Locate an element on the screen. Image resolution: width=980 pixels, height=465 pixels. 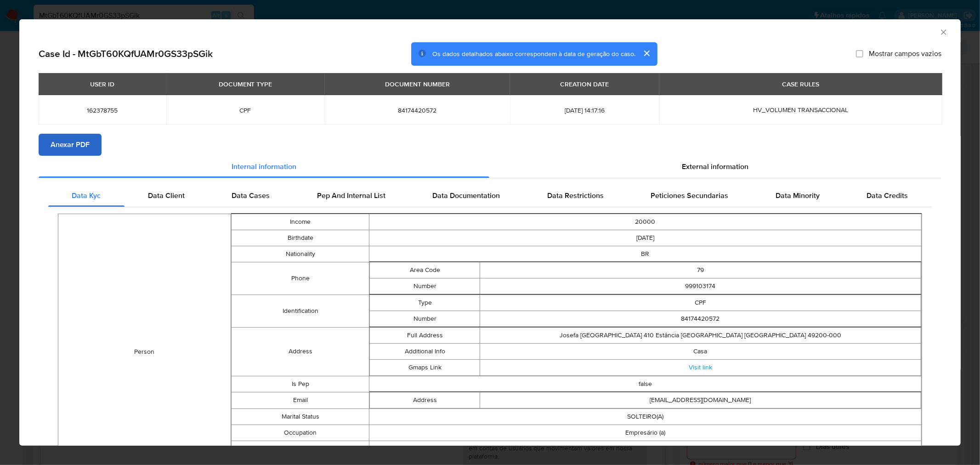
button: Fechar a janela is located at coordinates (943, 32).